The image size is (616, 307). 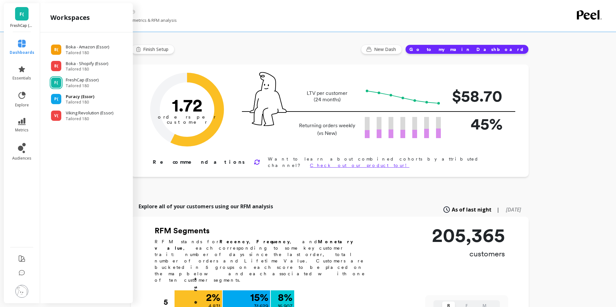 What do you see at coordinates (187, 105) in the screenshot?
I see `text: 1.72` at bounding box center [187, 105].